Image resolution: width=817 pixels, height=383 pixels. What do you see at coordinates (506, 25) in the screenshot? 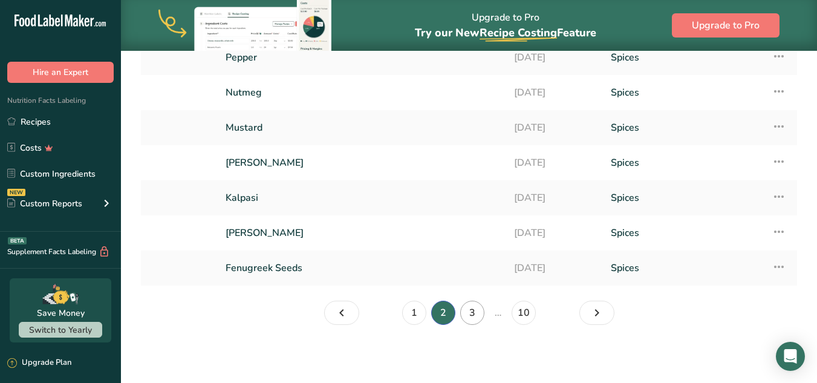
I see `div: Upgrade to Pro` at bounding box center [506, 25].